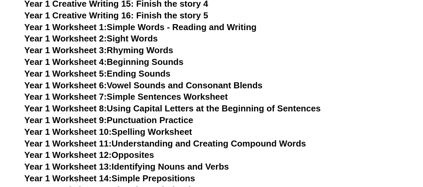  What do you see at coordinates (91, 38) in the screenshot?
I see `a: Year 1 Worksheet 2:Sight Words` at bounding box center [91, 38].